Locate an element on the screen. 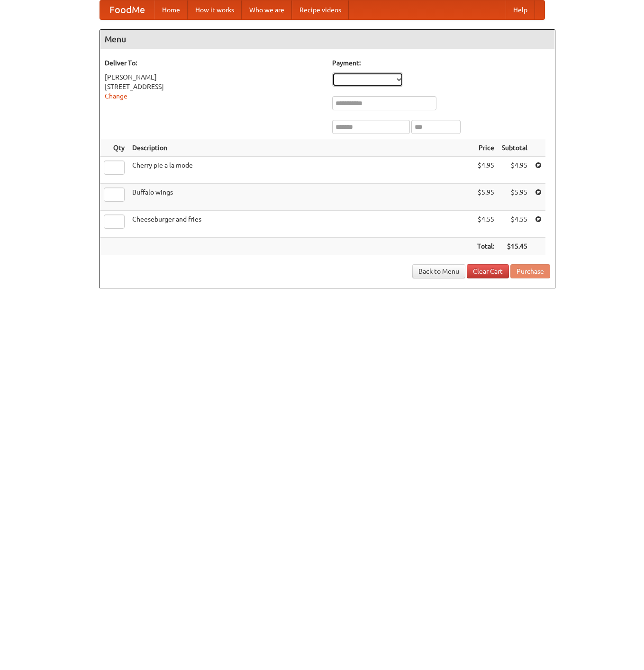 The image size is (644, 670). a: Clear Cart is located at coordinates (488, 272).